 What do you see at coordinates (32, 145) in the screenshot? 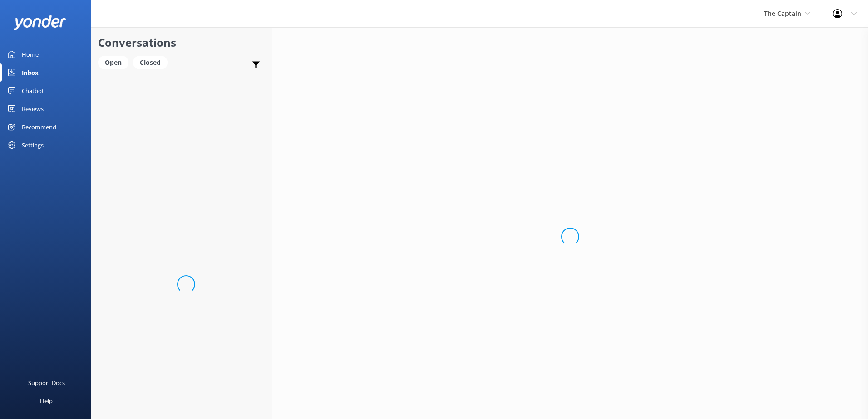
I see `div: Settings` at bounding box center [32, 145].